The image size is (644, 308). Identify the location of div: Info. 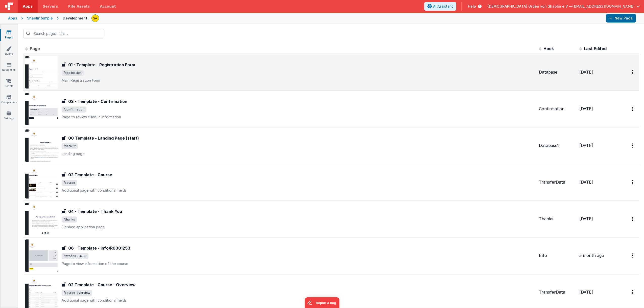
(557, 256).